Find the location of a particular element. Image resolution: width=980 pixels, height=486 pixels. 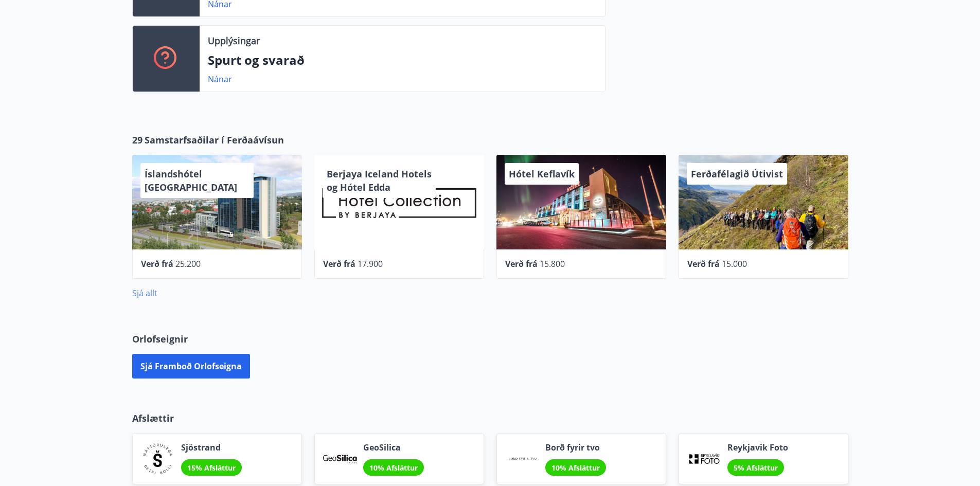

span: Orlofseignir is located at coordinates (160, 339).